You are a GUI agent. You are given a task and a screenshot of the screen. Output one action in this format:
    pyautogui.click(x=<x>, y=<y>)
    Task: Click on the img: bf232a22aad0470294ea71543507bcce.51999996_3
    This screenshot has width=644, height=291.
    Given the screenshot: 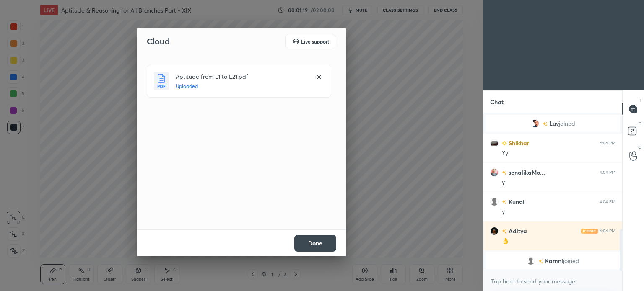 What is the action you would take?
    pyautogui.click(x=494, y=173)
    